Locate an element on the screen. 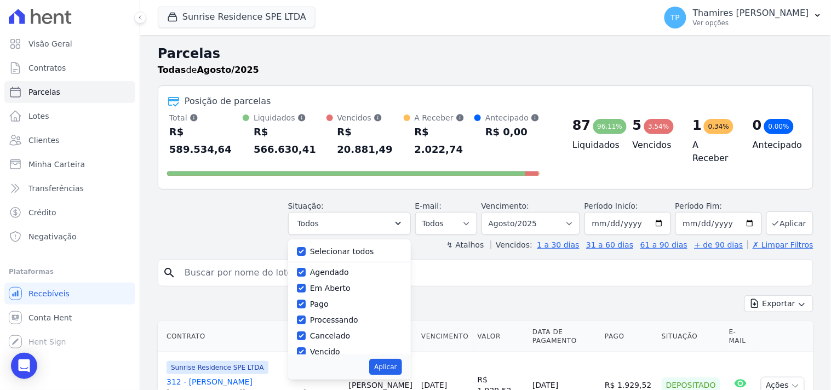  div: 1 is located at coordinates (697, 125).